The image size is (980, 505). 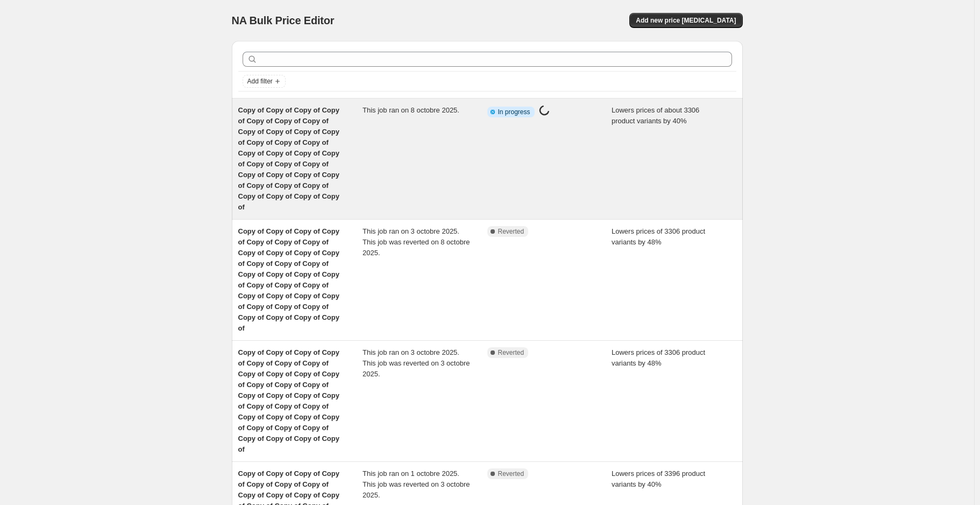 I want to click on span: NA Bulk Price Editor, so click(x=283, y=21).